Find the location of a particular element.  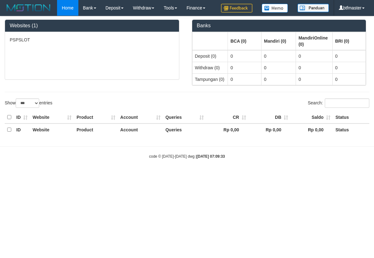

input: Search: is located at coordinates (347, 103).